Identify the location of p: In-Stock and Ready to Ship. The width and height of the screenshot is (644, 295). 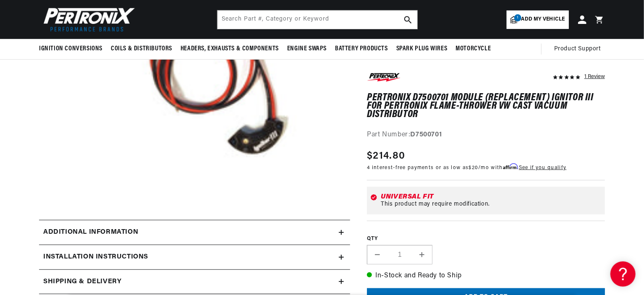
(486, 276).